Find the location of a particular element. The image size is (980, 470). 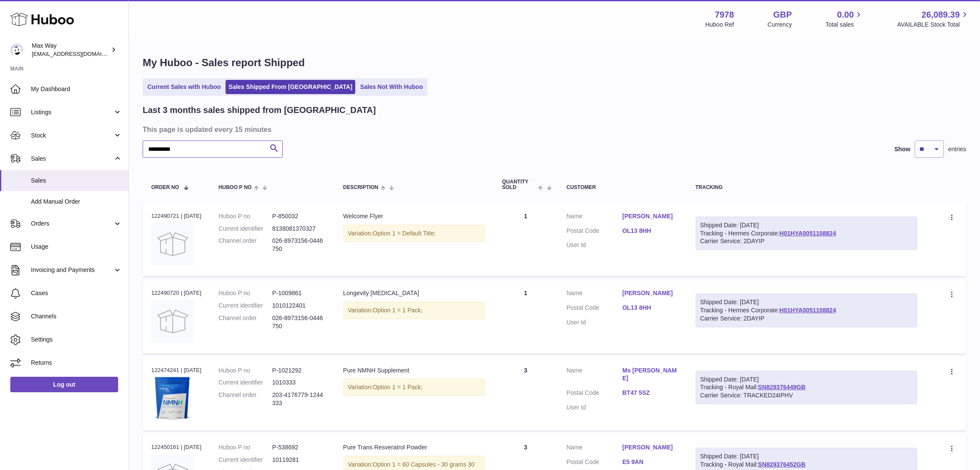

a: 26,089.39 AVAILABLE Stock Total is located at coordinates (933, 19).